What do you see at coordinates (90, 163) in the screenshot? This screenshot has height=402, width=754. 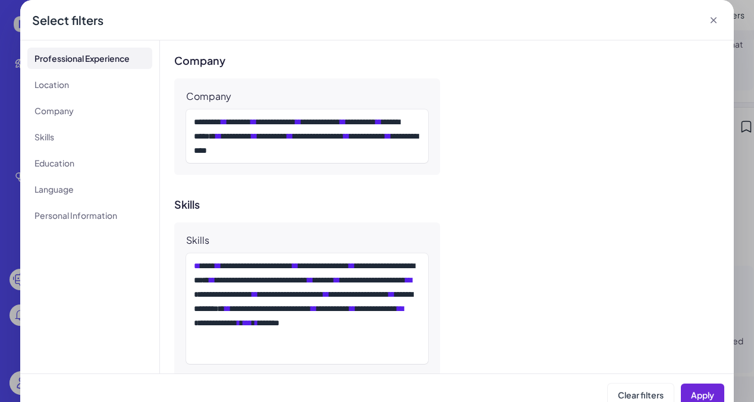 I see `li: Education` at bounding box center [90, 163].